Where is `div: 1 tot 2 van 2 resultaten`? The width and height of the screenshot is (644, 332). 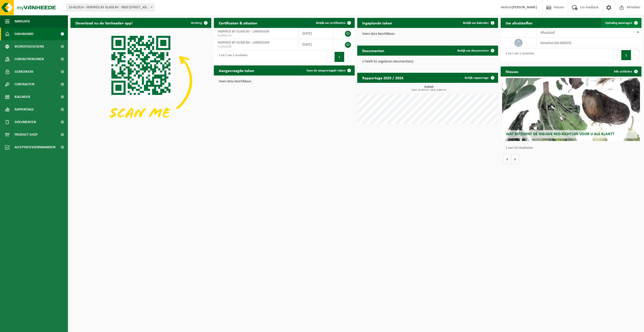 div: 1 tot 2 van 2 resultaten is located at coordinates (232, 57).